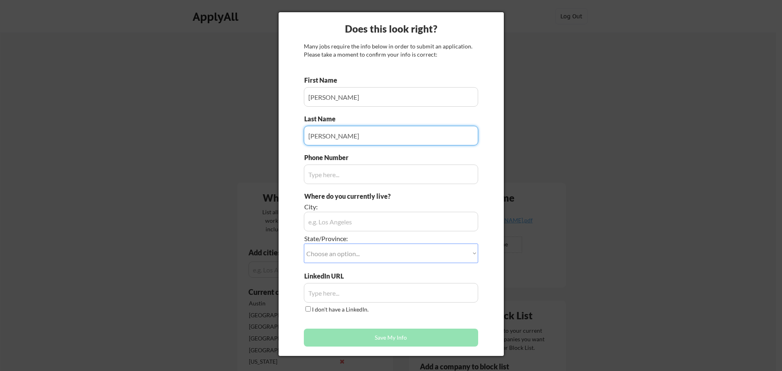  I want to click on div: City:, so click(368, 207).